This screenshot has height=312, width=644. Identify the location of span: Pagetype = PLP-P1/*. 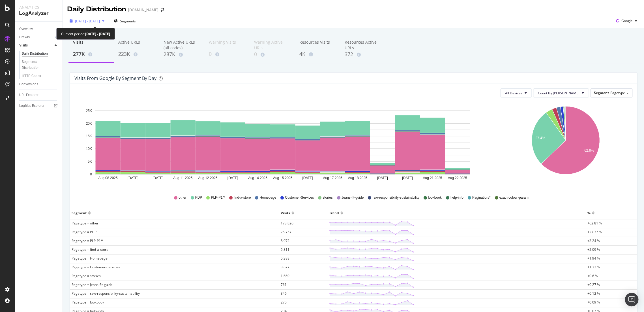
(88, 241).